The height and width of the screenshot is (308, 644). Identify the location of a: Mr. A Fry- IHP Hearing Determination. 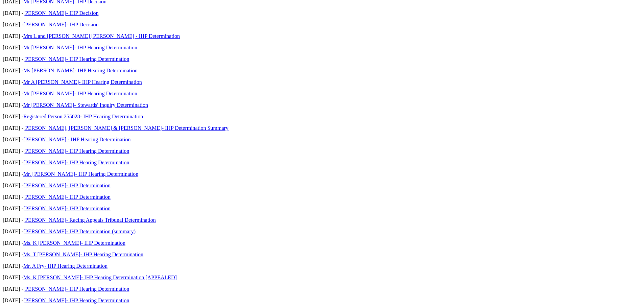
(65, 266).